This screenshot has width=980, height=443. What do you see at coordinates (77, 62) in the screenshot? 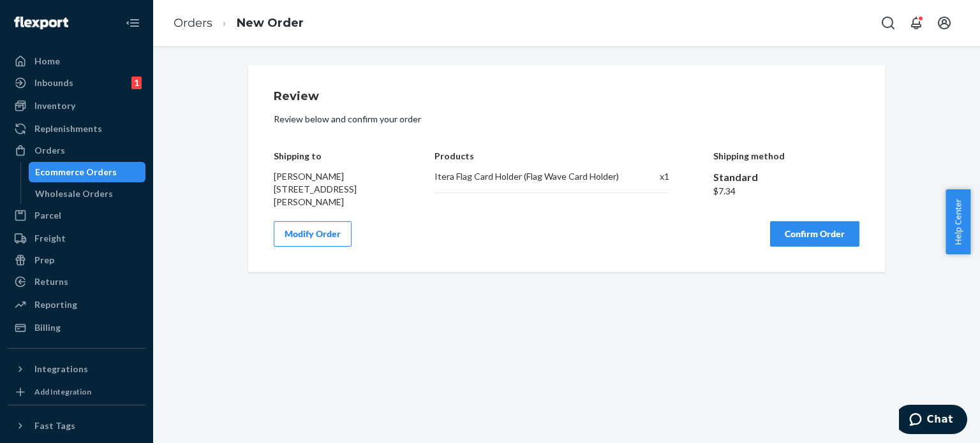
I see `a: Home` at bounding box center [77, 62].